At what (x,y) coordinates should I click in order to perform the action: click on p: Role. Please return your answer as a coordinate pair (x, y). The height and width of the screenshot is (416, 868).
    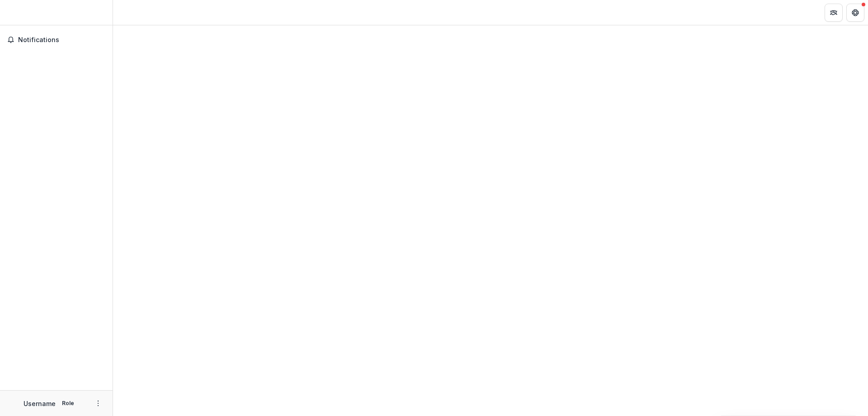
    Looking at the image, I should click on (68, 403).